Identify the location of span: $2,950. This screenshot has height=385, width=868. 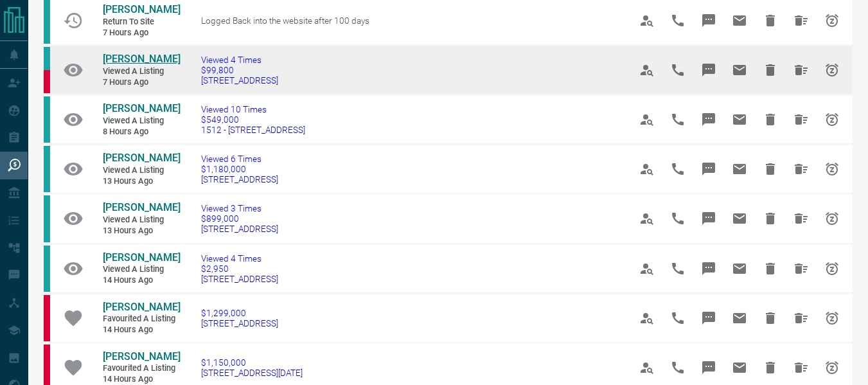
(240, 269).